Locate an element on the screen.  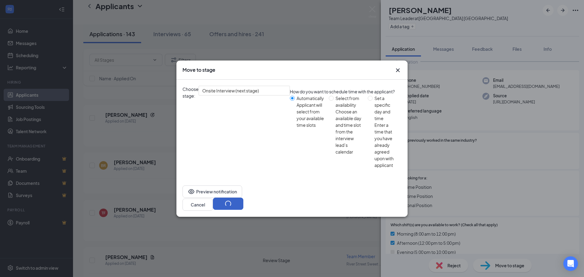
div: Automatically is located at coordinates (310, 98).